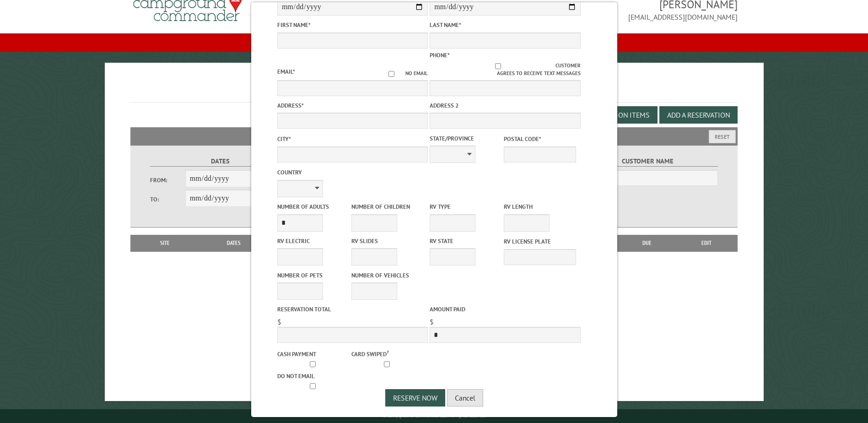 This screenshot has height=423, width=868. What do you see at coordinates (647, 161) in the screenshot?
I see `label: Customer Name` at bounding box center [647, 161].